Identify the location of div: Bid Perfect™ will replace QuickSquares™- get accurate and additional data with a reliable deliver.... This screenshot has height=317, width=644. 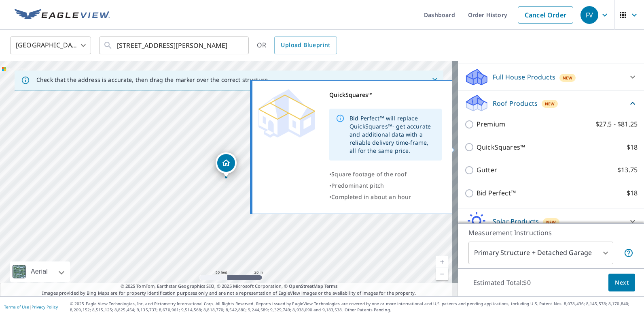
(392, 134).